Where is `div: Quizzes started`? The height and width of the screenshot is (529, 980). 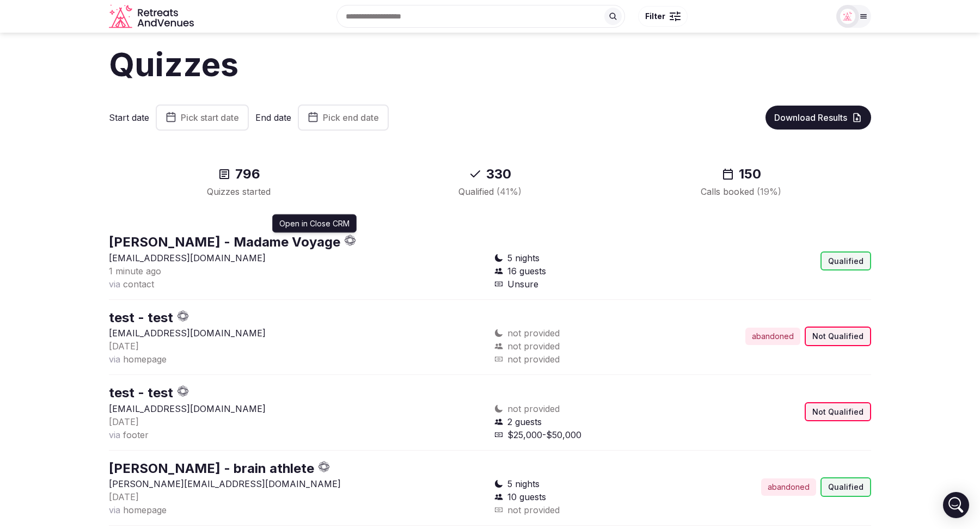
div: Quizzes started is located at coordinates (238, 191).